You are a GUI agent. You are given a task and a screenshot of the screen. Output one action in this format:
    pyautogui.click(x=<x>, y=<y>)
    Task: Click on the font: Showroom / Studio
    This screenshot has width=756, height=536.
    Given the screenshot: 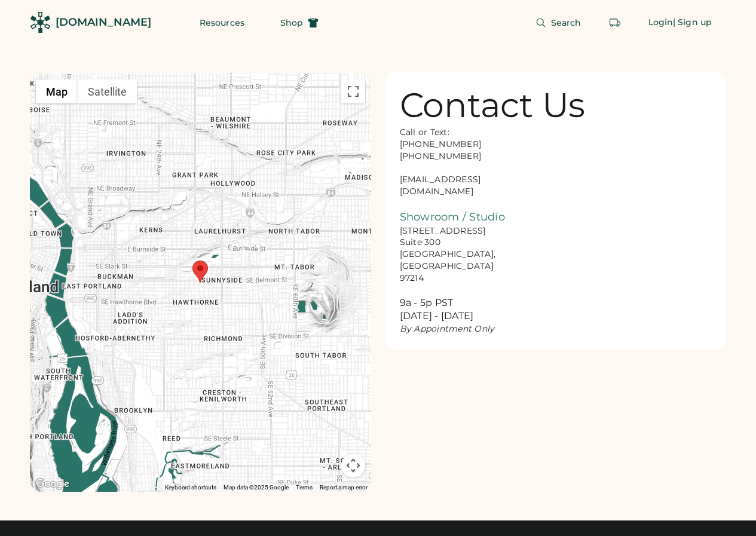 What is the action you would take?
    pyautogui.click(x=452, y=217)
    